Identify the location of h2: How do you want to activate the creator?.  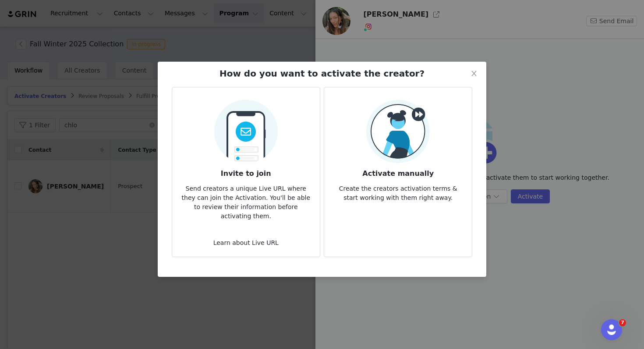
(322, 74).